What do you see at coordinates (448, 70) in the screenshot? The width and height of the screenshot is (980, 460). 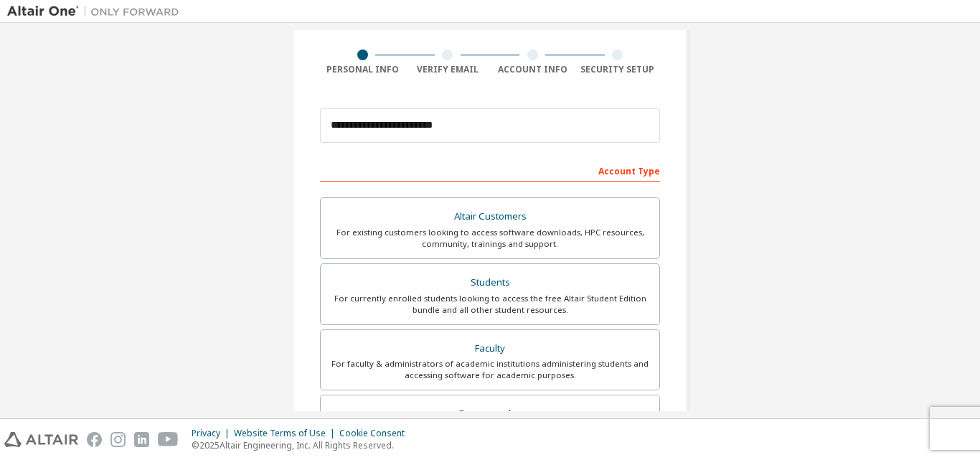 I see `div: Verify Email` at bounding box center [448, 70].